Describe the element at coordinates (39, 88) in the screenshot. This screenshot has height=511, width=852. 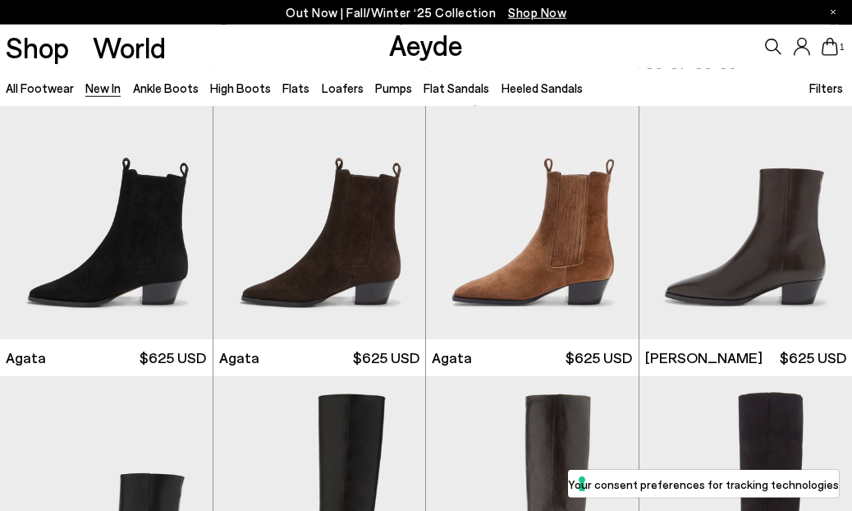
I see `a: All Footwear` at that location.